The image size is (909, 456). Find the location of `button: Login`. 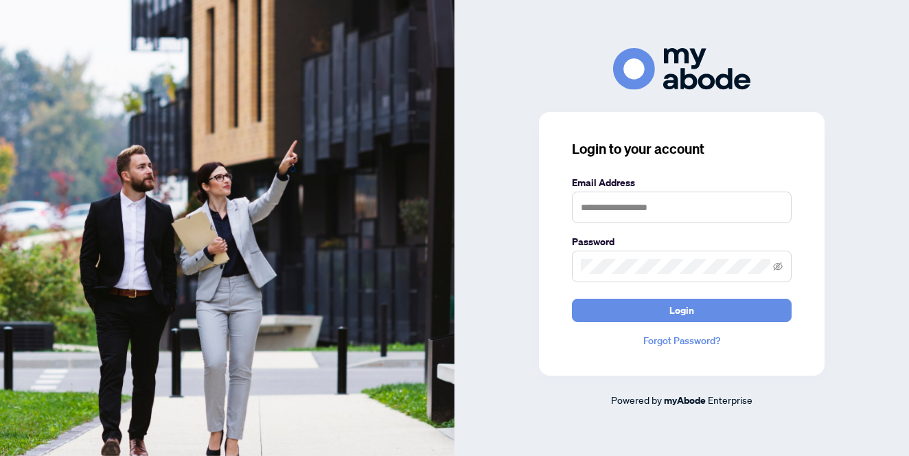

button: Login is located at coordinates (682, 310).